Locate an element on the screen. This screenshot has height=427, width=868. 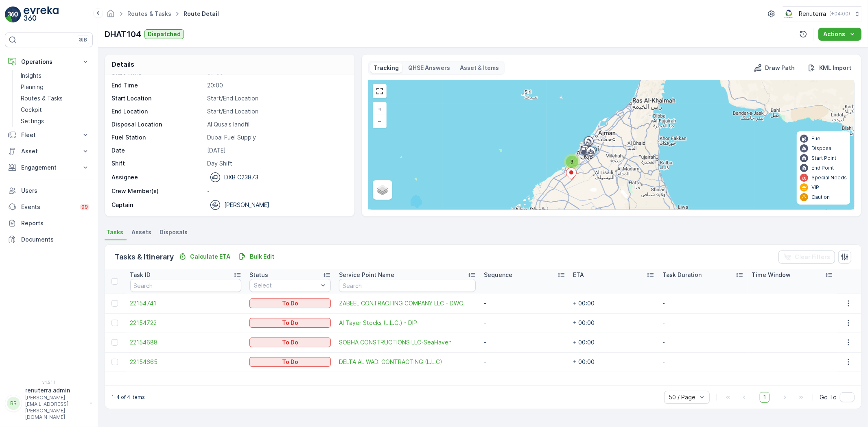
p: Documents is located at coordinates (56, 239).